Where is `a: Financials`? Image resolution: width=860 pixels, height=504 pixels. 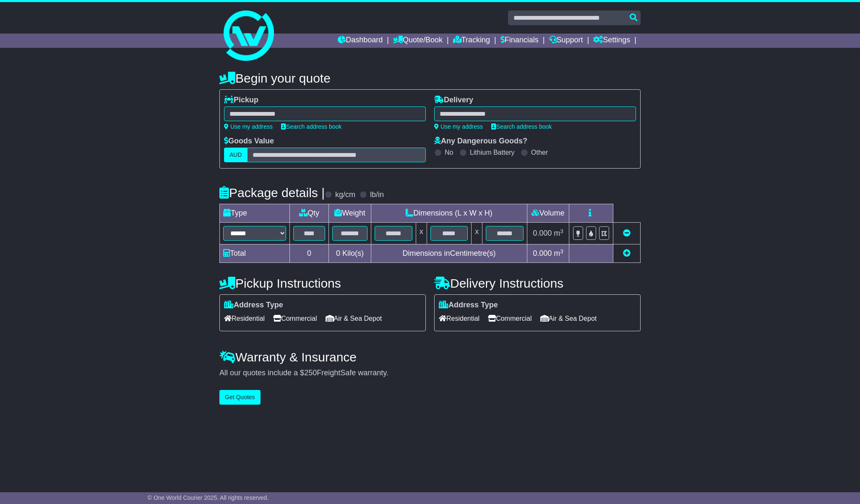
a: Financials is located at coordinates (519, 41).